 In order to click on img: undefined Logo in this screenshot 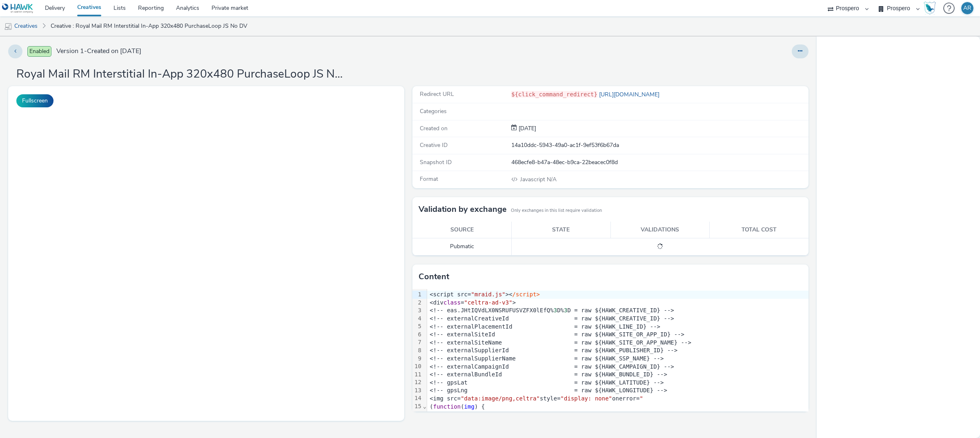, I will do `click(18, 9)`.